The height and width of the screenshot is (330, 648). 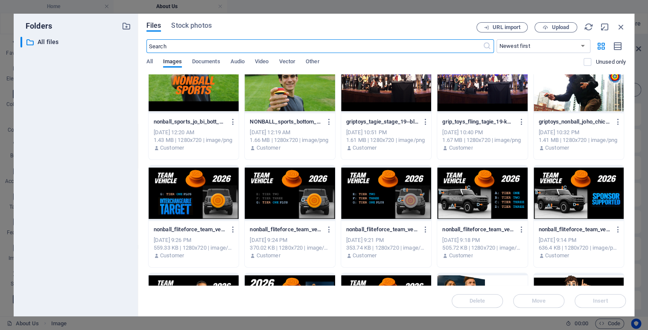 What do you see at coordinates (506, 27) in the screenshot?
I see `span: URL import` at bounding box center [506, 27].